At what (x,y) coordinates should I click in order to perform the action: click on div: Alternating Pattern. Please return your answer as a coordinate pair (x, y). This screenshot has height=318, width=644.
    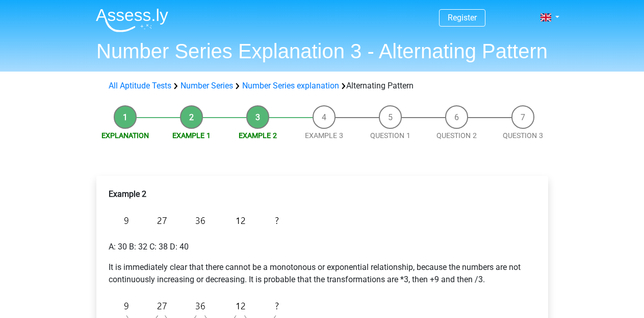
    Looking at the image, I should click on (322, 86).